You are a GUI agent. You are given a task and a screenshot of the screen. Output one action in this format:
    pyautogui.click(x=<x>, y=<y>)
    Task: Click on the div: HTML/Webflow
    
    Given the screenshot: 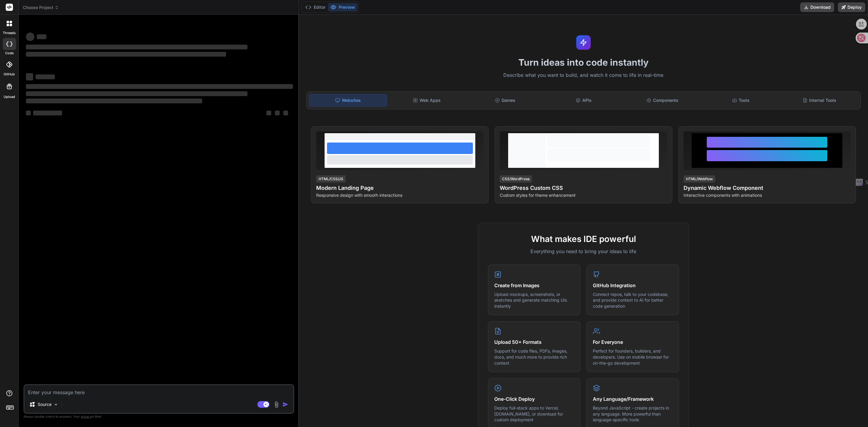 What is the action you would take?
    pyautogui.click(x=700, y=179)
    